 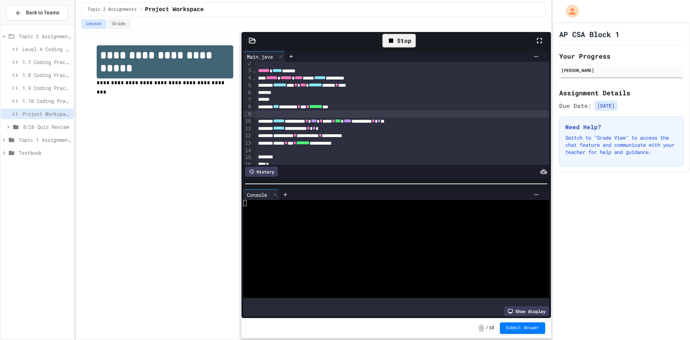 I want to click on p: Switch to "Grade View" to access the chat feature and communicate with your teacher for help and ..., so click(x=622, y=145).